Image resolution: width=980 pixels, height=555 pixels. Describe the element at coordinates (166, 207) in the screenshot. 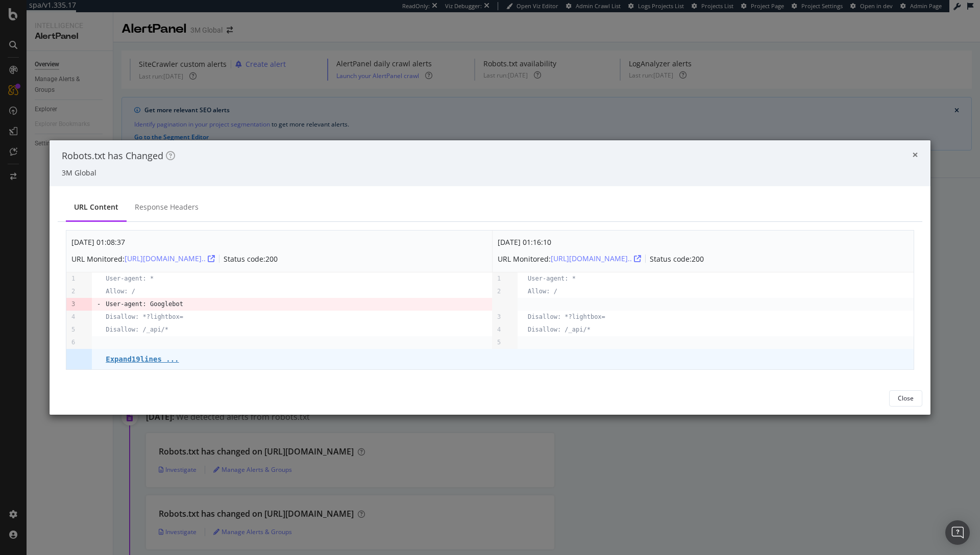

I see `div: Response Headers` at that location.